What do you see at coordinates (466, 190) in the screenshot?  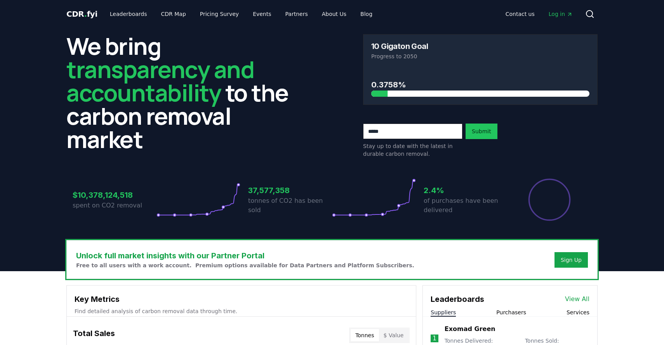 I see `h3: 2.4%` at bounding box center [466, 190].